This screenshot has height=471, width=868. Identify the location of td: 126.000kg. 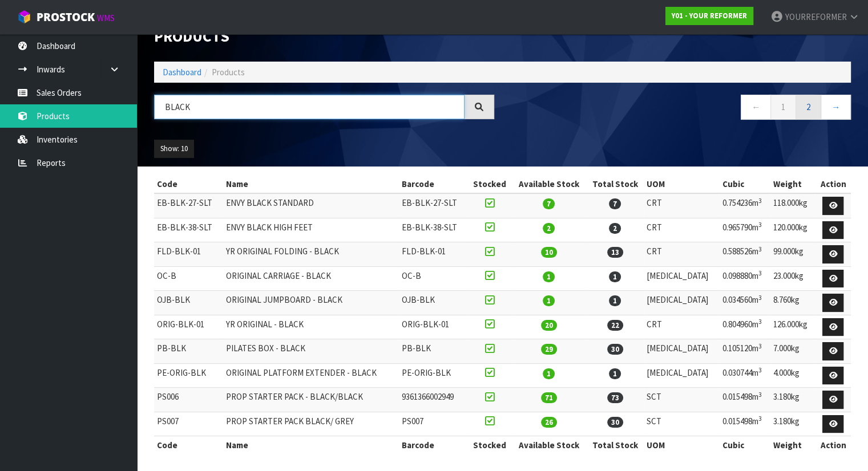
(792, 327).